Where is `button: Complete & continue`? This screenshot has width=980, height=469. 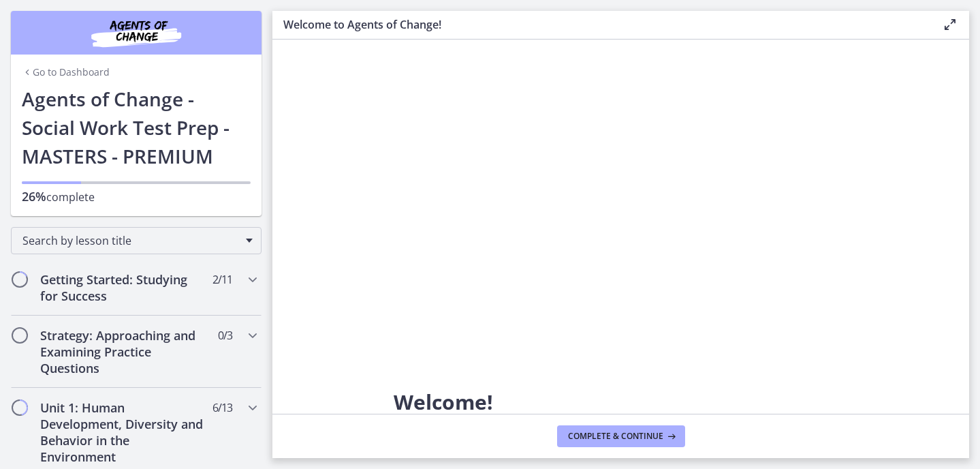 button: Complete & continue is located at coordinates (621, 436).